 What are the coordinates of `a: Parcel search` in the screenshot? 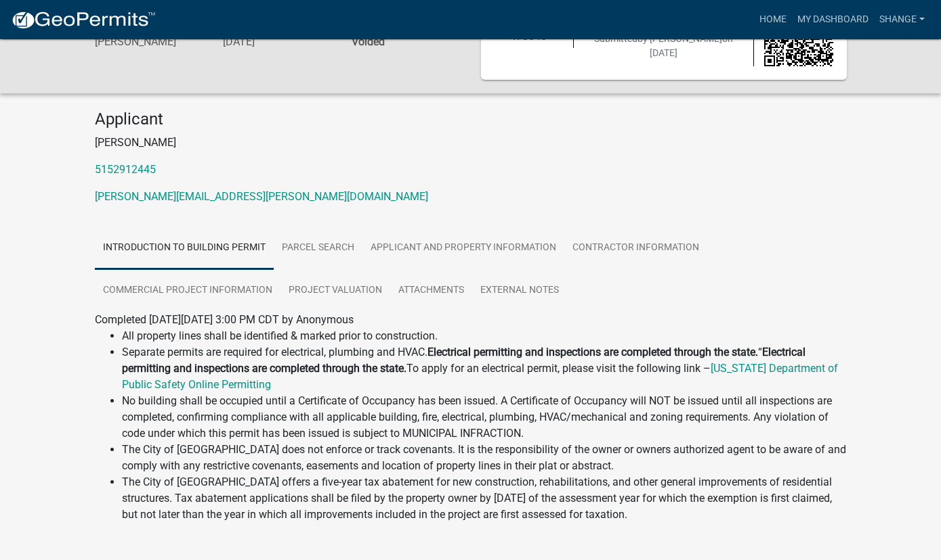 It's located at (317, 248).